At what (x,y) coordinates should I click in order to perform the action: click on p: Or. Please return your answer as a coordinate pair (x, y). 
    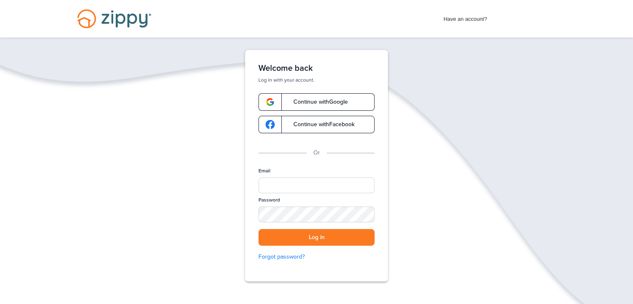
    Looking at the image, I should click on (317, 153).